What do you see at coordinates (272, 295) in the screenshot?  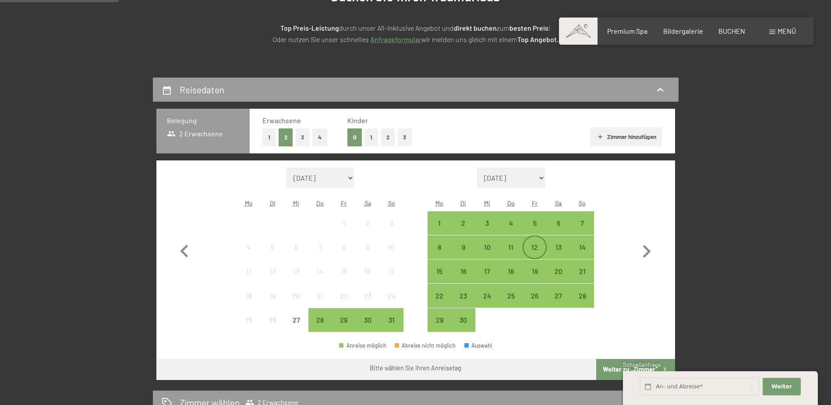 I see `div: Tue Aug 19 2025` at bounding box center [272, 295].